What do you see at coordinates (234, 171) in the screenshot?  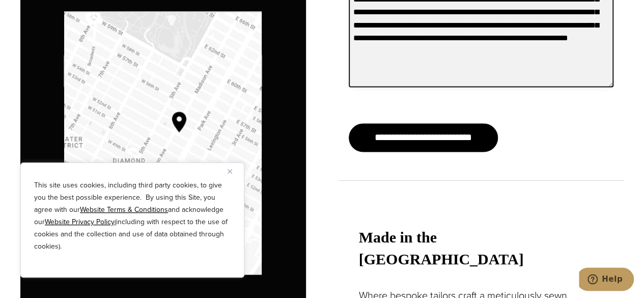 I see `button: Close` at bounding box center [234, 171].